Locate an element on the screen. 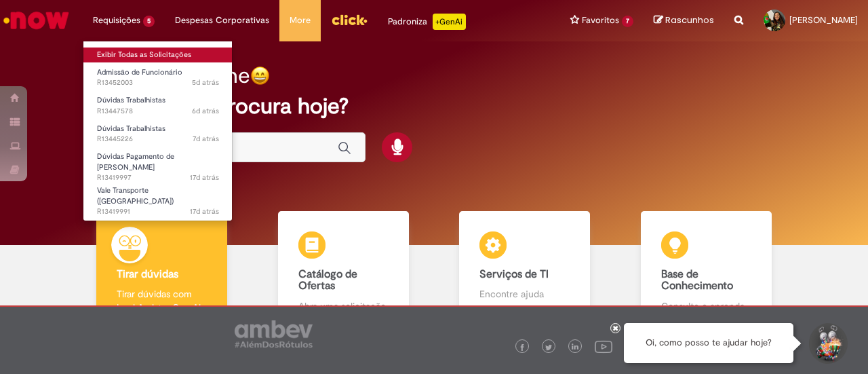 The height and width of the screenshot is (374, 868). span: R13447578 is located at coordinates (158, 111).